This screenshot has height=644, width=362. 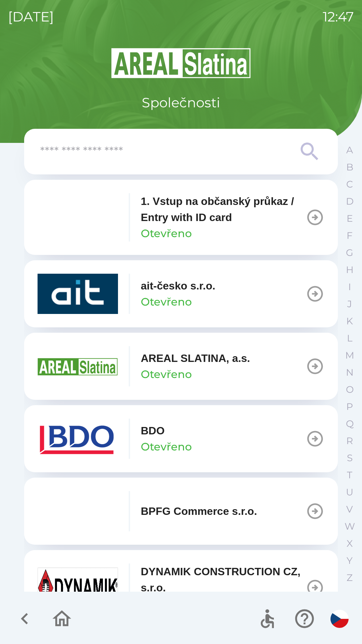 What do you see at coordinates (350, 270) in the screenshot?
I see `button: H` at bounding box center [350, 270].